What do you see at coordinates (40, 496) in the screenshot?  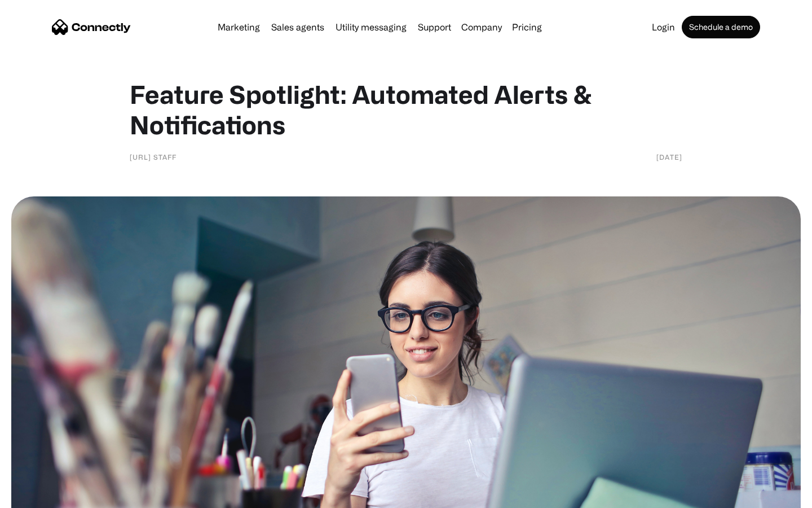 I see `aside: Language selected: English` at bounding box center [40, 496].